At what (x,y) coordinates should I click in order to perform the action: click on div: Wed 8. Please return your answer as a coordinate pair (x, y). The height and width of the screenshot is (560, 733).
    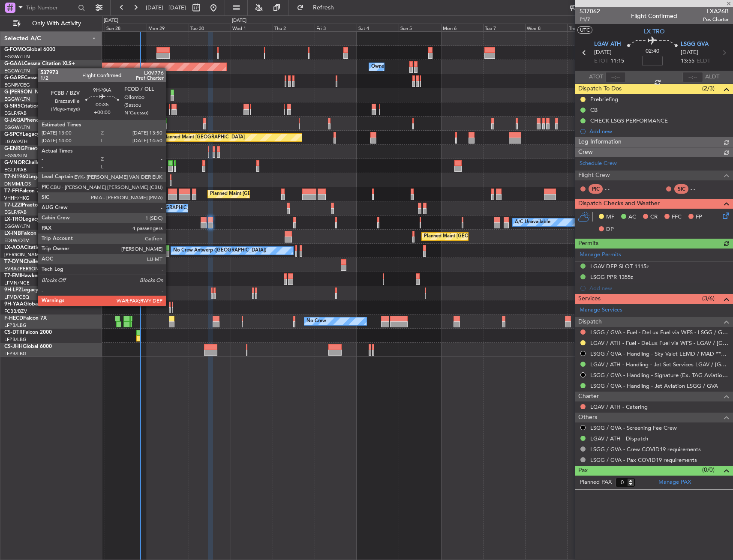
    Looking at the image, I should click on (546, 27).